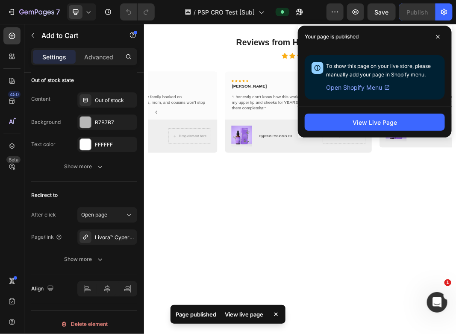  I want to click on button: 7, so click(33, 12).